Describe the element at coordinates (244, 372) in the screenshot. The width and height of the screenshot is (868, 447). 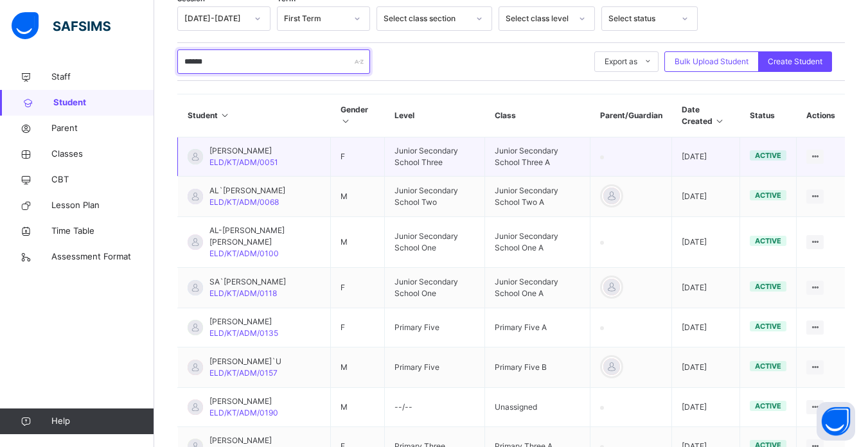
I see `span: ELD/KT/ADM/0157` at that location.